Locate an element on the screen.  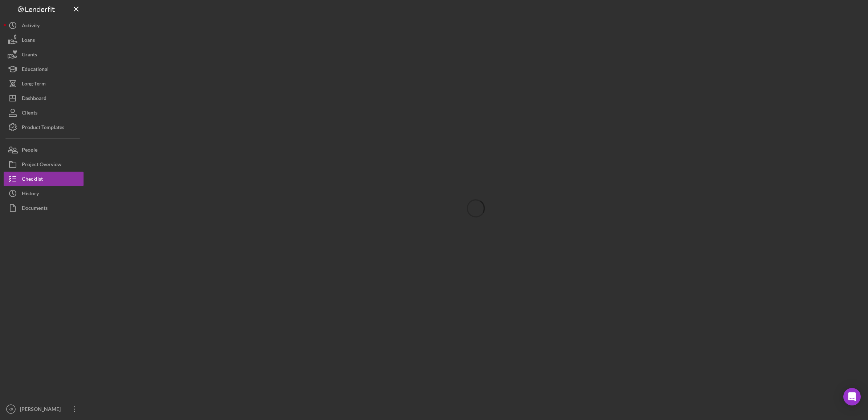
a: Project Overview is located at coordinates (44, 164).